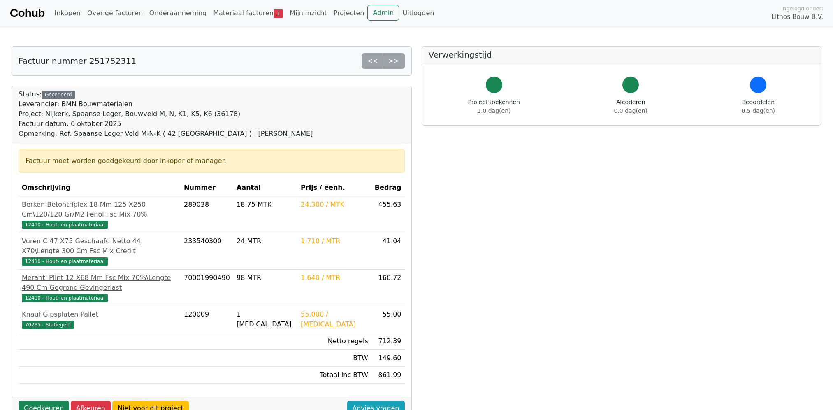  Describe the element at coordinates (334, 375) in the screenshot. I see `td: Totaal inc BTW` at that location.